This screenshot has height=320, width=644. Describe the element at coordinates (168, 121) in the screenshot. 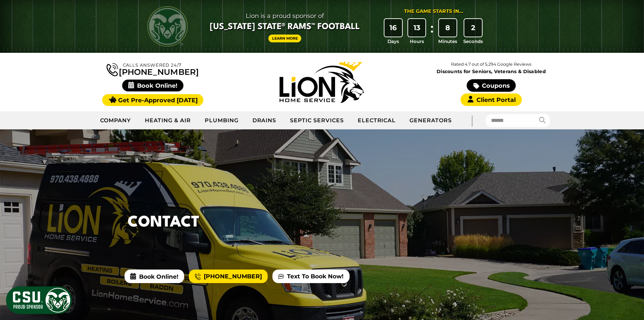

I see `a: Heating & Air` at that location.